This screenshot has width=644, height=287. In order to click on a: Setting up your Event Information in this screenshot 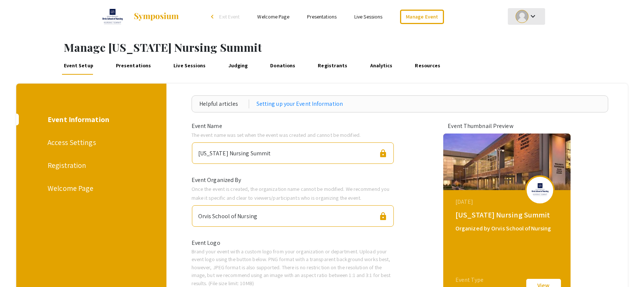, I will do `click(300, 104)`.